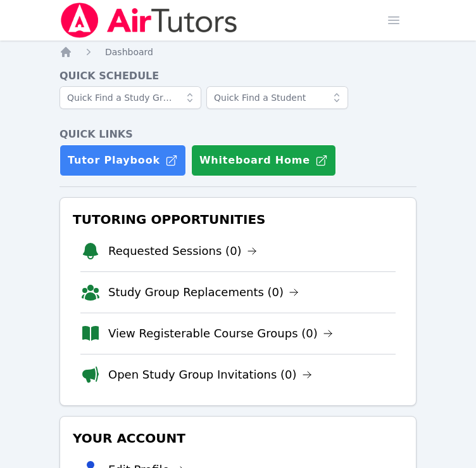 The width and height of the screenshot is (476, 468). I want to click on button: Whiteboard Home, so click(264, 161).